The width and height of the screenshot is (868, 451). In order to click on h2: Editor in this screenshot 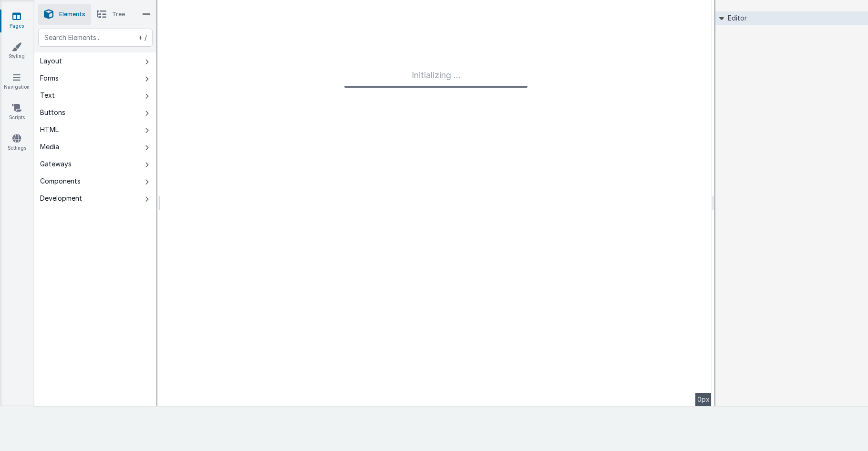, I will do `click(736, 18)`.